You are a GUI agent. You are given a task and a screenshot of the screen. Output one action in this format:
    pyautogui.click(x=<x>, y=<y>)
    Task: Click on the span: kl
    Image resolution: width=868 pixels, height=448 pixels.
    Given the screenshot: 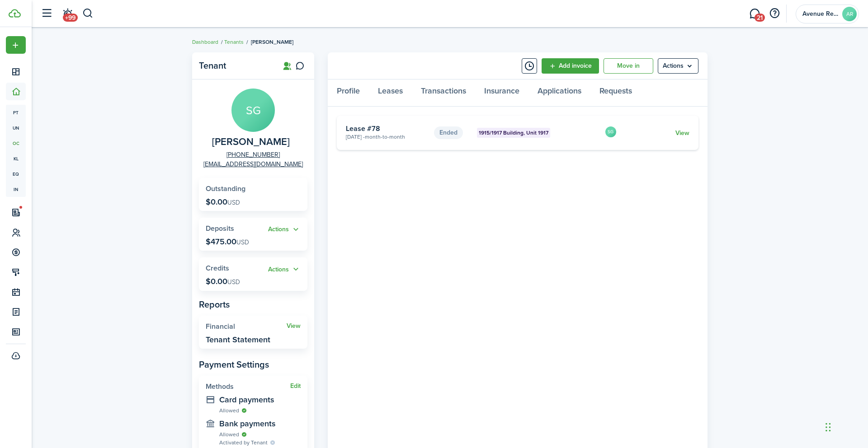 What is the action you would take?
    pyautogui.click(x=15, y=158)
    